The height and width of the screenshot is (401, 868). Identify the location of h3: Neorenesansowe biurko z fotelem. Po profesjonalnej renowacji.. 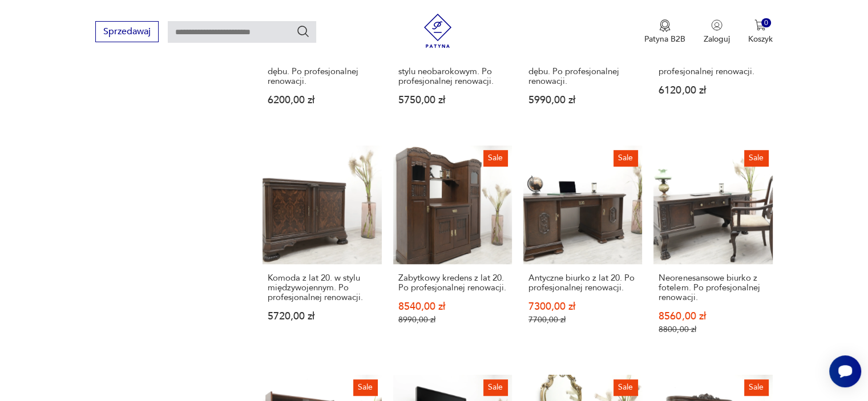
(713, 288).